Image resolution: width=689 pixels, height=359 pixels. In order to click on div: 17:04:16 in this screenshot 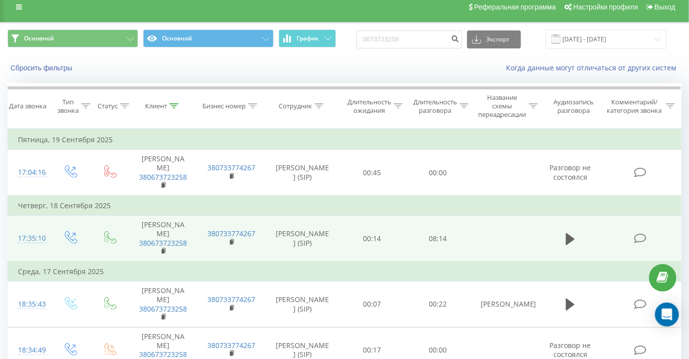, I will do `click(29, 172)`.